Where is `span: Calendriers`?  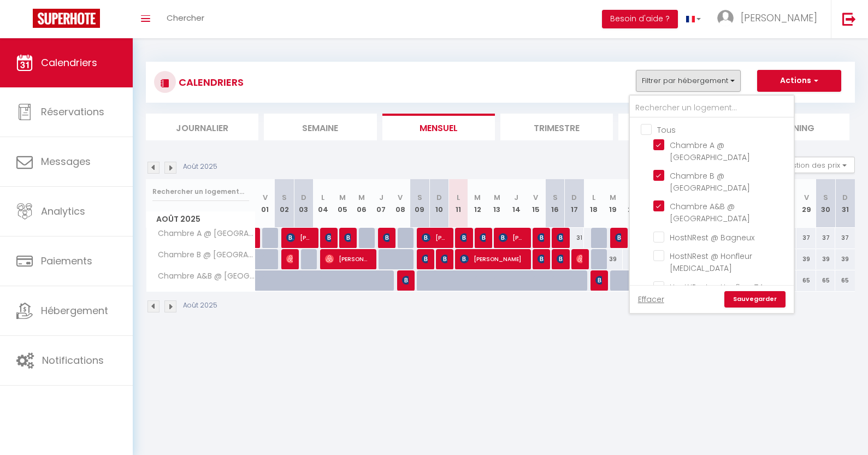 span: Calendriers is located at coordinates (69, 62).